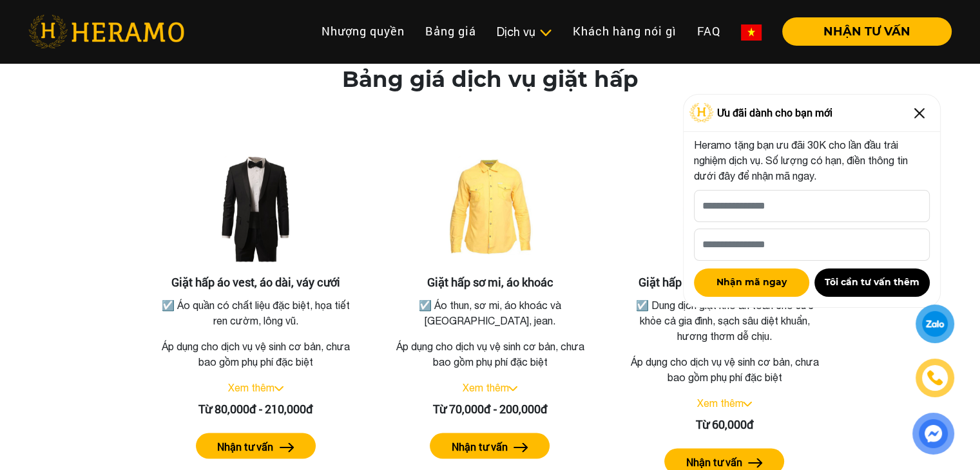 The width and height of the screenshot is (980, 470). I want to click on a: Bảng giá, so click(450, 31).